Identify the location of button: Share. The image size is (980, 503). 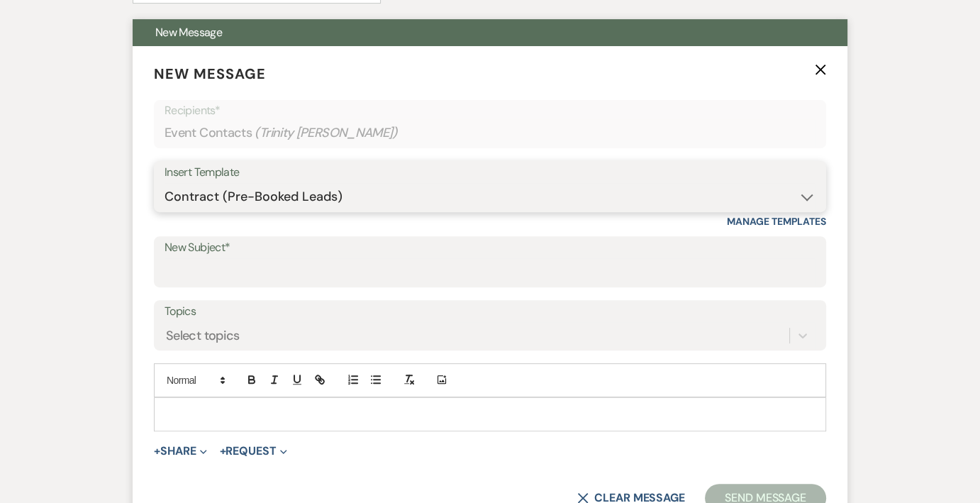
(180, 451).